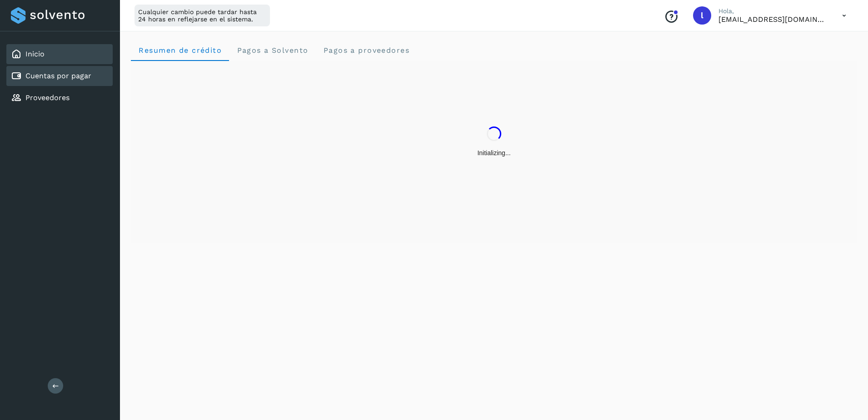 The image size is (868, 420). Describe the element at coordinates (60, 98) in the screenshot. I see `div: Proveedores` at that location.